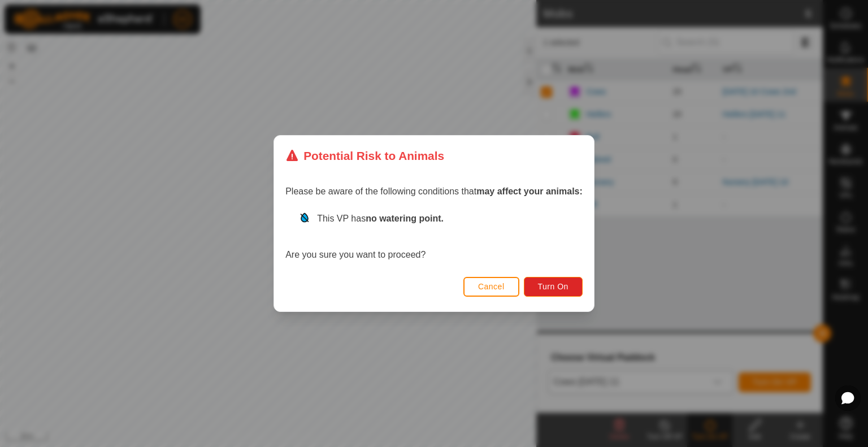 The height and width of the screenshot is (447, 868). Describe the element at coordinates (553, 287) in the screenshot. I see `span: Turn On` at that location.